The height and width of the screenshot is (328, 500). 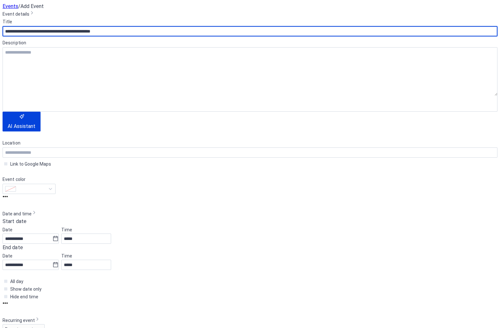 What do you see at coordinates (10, 6) in the screenshot?
I see `a: Events` at bounding box center [10, 6].